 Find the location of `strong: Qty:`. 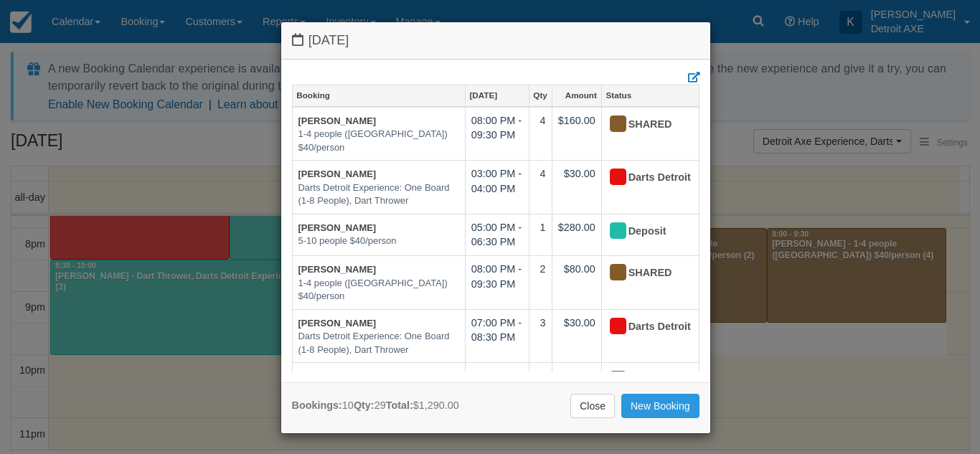

strong: Qty: is located at coordinates (364, 405).